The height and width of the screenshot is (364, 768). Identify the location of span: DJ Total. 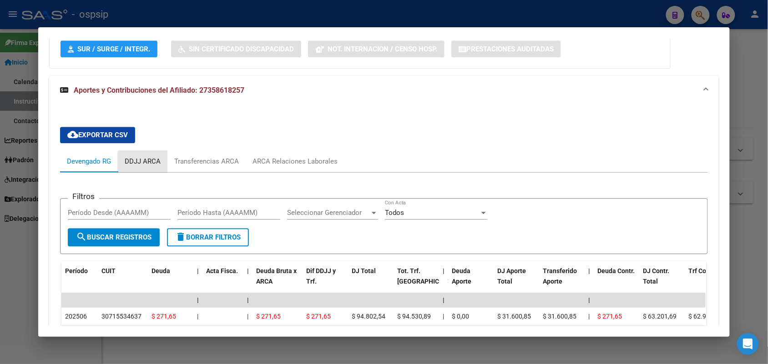
(363, 271).